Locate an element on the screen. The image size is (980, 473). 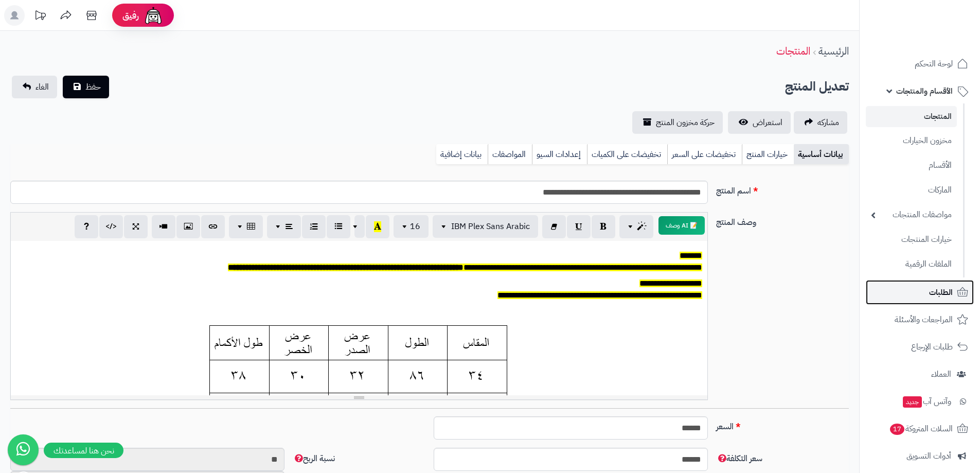
span: الطلبات is located at coordinates (941, 293).